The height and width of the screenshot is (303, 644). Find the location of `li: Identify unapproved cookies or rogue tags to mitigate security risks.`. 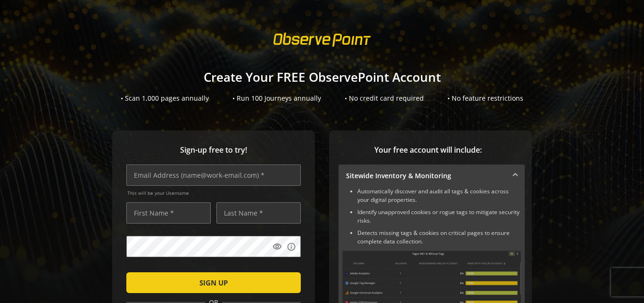

li: Identify unapproved cookies or rogue tags to mitigate security risks. is located at coordinates (439, 216).